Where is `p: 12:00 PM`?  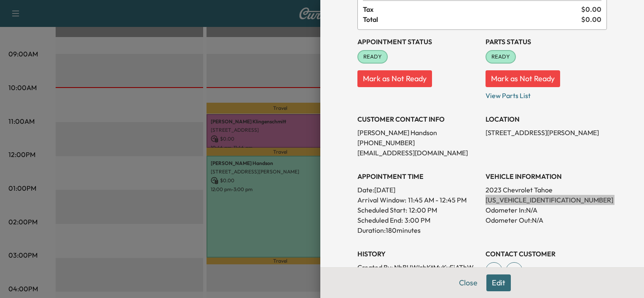
p: 12:00 PM is located at coordinates (423, 210).